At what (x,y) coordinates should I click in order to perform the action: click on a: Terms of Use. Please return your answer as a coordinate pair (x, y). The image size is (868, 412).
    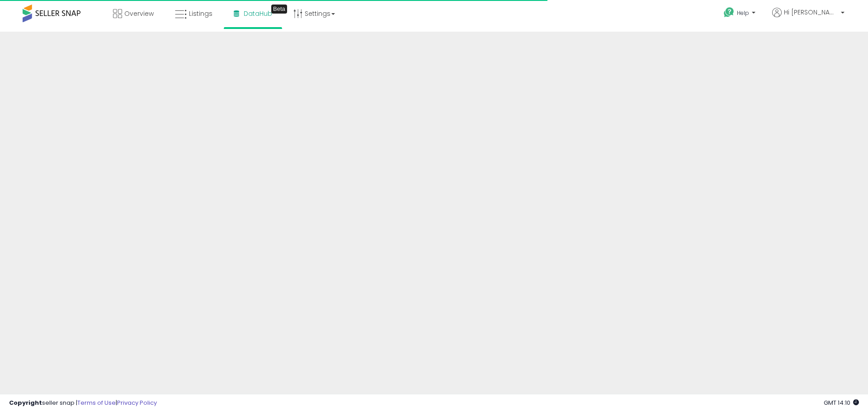
    Looking at the image, I should click on (96, 403).